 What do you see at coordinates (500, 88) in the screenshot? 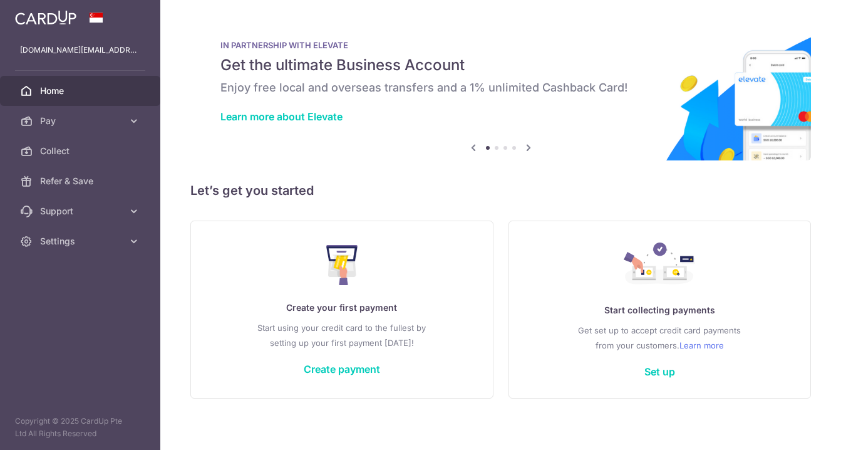
I see `h6: Enjoy free local and overseas transfers and a 1% unlimited Cashback Card!` at bounding box center [500, 88].